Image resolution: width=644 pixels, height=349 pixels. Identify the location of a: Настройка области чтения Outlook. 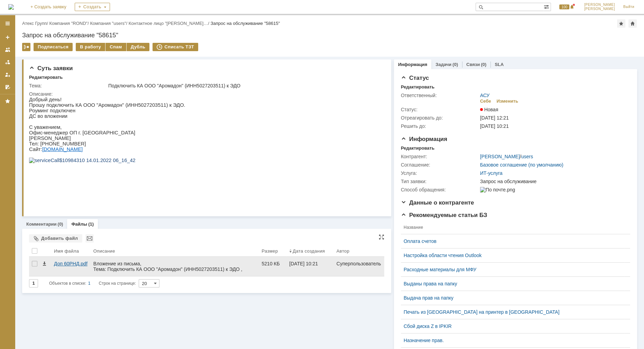
(513, 255).